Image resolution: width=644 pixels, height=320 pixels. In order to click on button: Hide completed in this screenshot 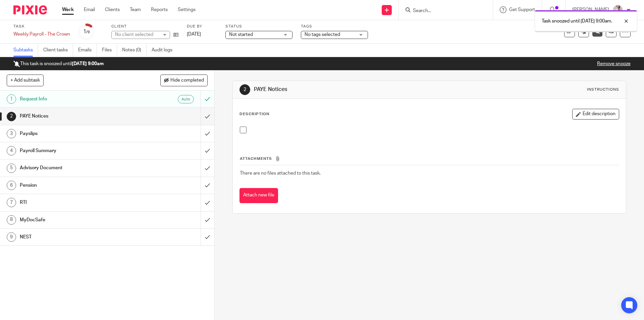, I will do `click(184, 80)`.